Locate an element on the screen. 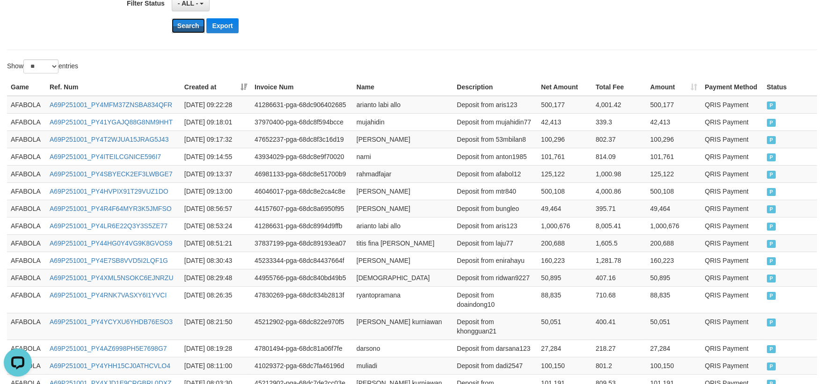 The width and height of the screenshot is (824, 384). th: Invoice Num is located at coordinates (302, 87).